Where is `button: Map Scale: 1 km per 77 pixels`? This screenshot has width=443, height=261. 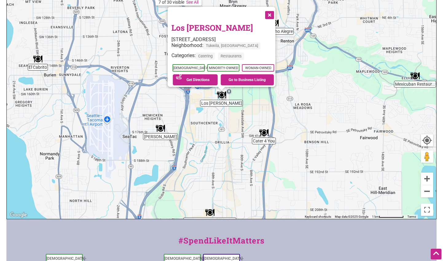 button: Map Scale: 1 km per 77 pixels is located at coordinates (388, 217).